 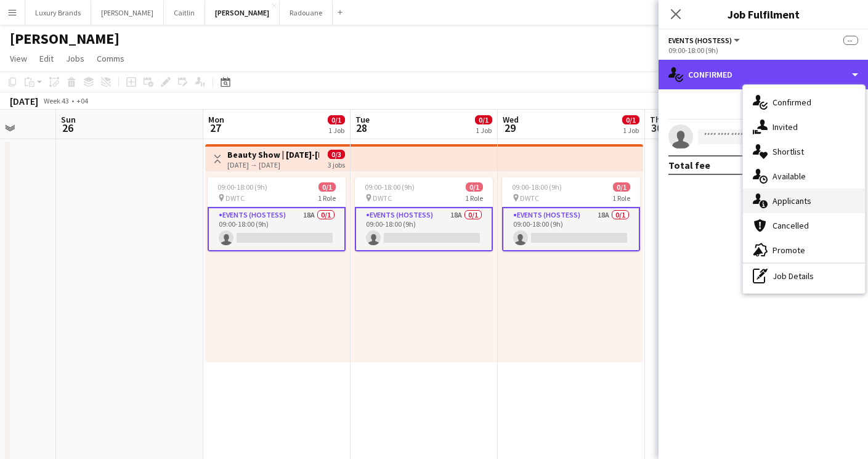 I want to click on span: Wed, so click(x=510, y=119).